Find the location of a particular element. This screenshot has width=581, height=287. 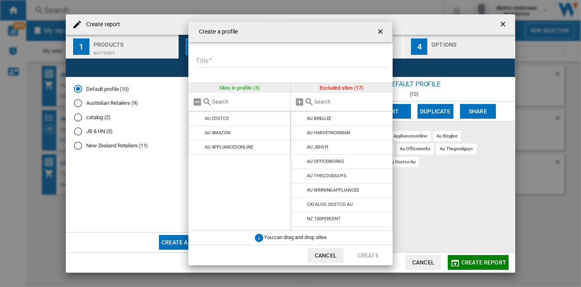

div: AU APPLIANCESONLINE is located at coordinates (229, 147).